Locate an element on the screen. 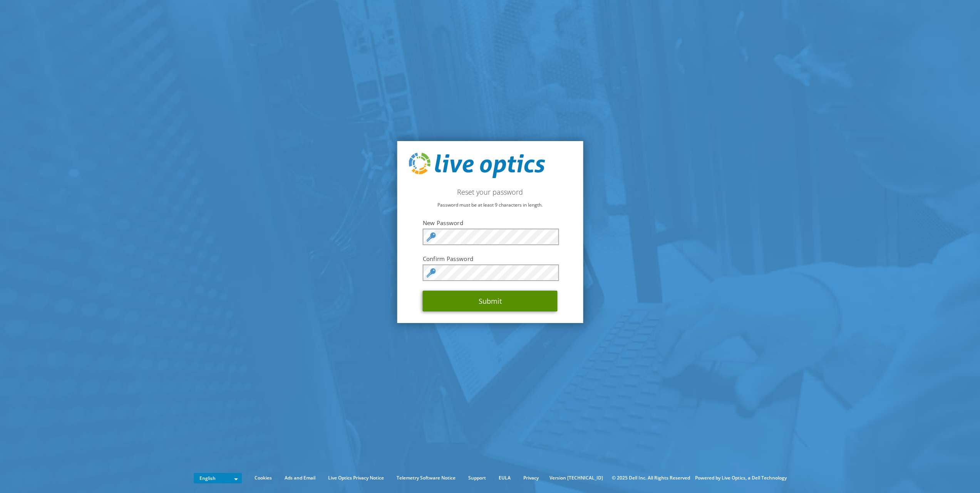 This screenshot has width=980, height=493. button: Submit is located at coordinates (490, 301).